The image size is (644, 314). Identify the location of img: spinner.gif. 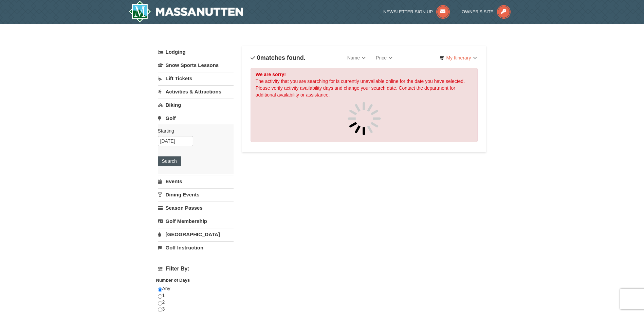
(364, 119).